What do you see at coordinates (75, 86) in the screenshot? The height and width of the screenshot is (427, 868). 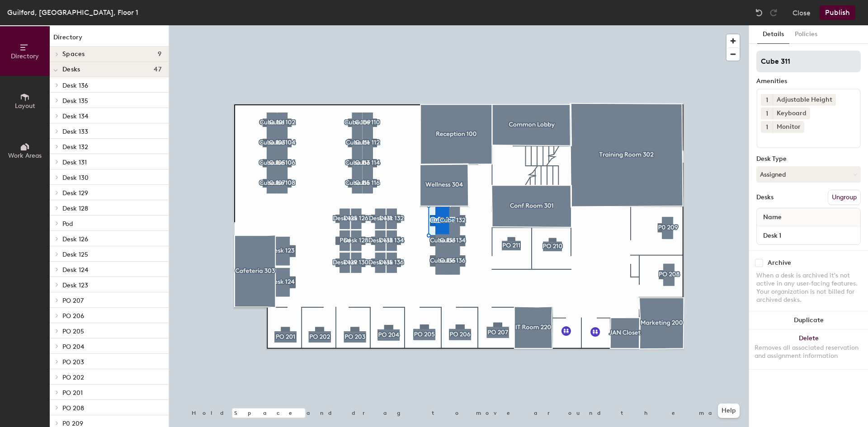 I see `span: Desk 136` at bounding box center [75, 86].